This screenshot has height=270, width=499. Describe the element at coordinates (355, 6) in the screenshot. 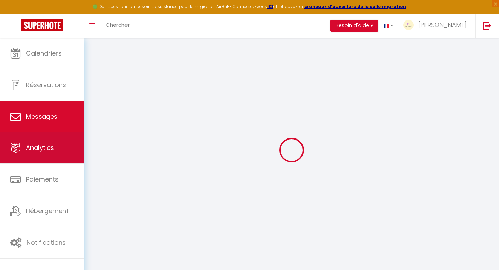

I see `a: créneaux d'ouverture de la salle migration` at that location.